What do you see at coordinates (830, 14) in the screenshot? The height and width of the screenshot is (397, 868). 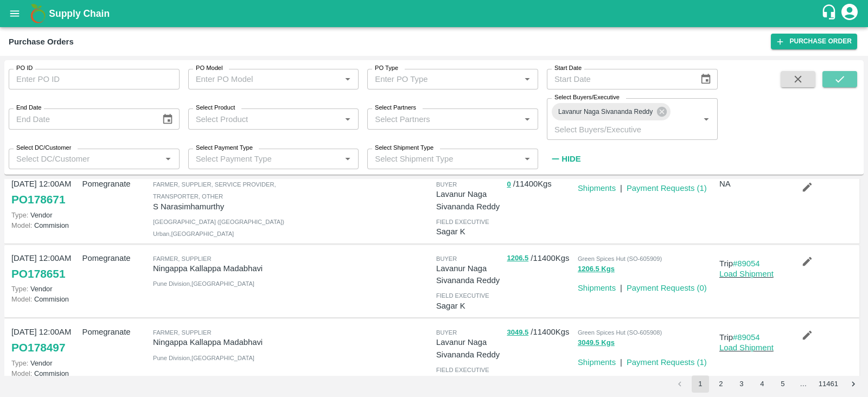 I see `div: customer-support` at bounding box center [830, 14].